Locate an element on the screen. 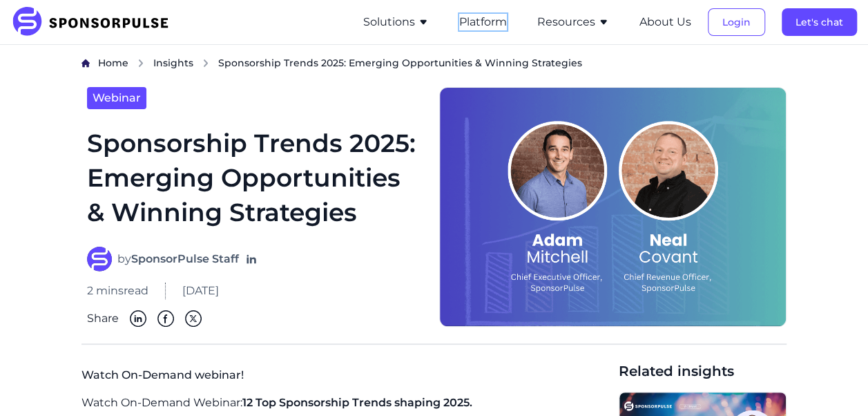 This screenshot has height=416, width=868. img: SponsorPulse is located at coordinates (95, 22).